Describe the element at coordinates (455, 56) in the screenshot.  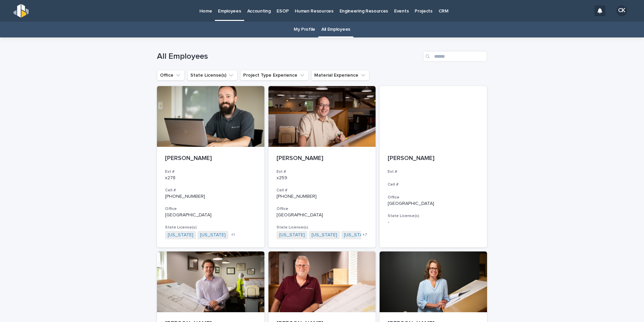
I see `div: Search` at that location.